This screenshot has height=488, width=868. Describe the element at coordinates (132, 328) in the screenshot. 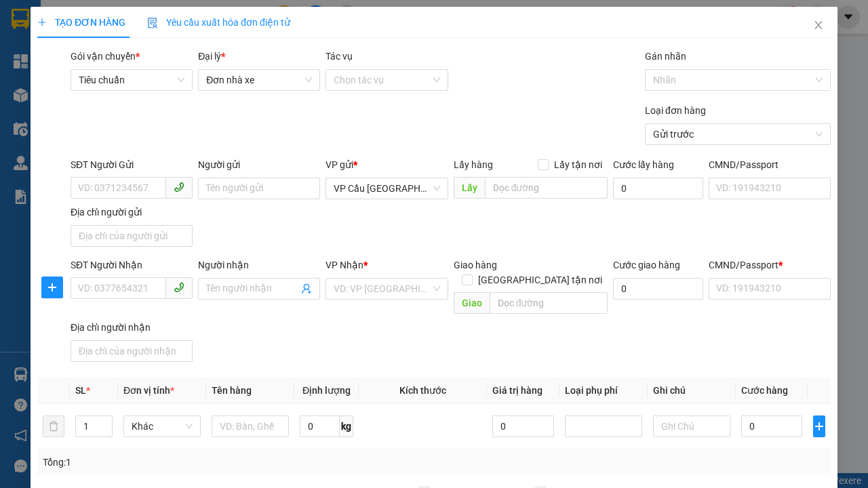

I see `div: Địa chỉ người nhận` at that location.